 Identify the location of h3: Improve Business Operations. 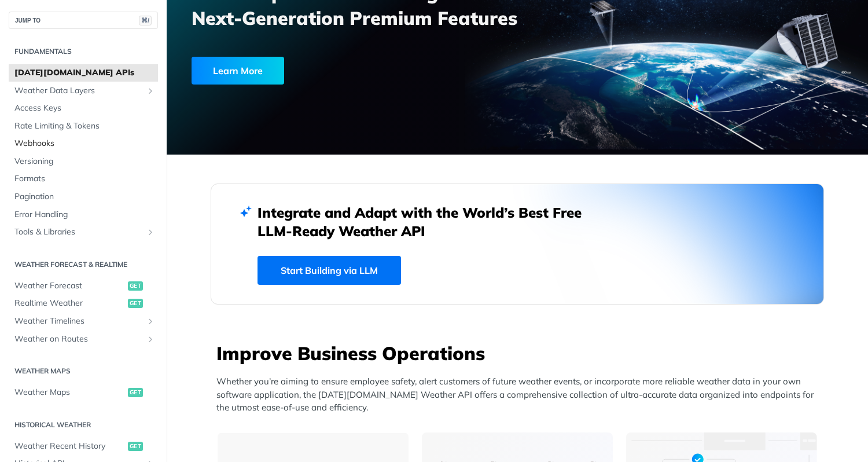
(520, 353).